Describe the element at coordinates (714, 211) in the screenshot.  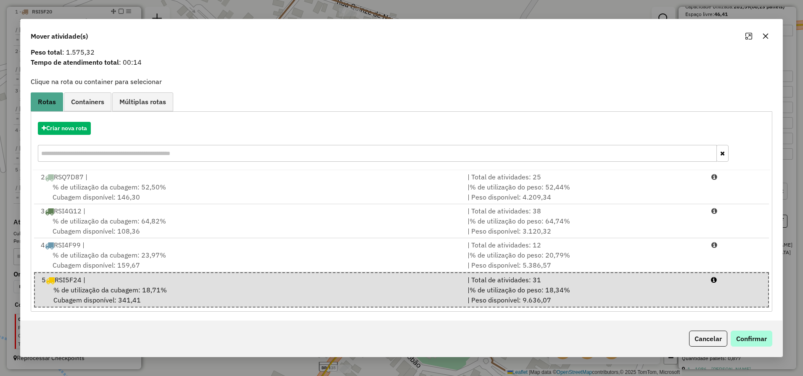
I see `i: Porcentagens após mover as atividades: Cubagem: 82,00% Peso: 82,54%` at that location.